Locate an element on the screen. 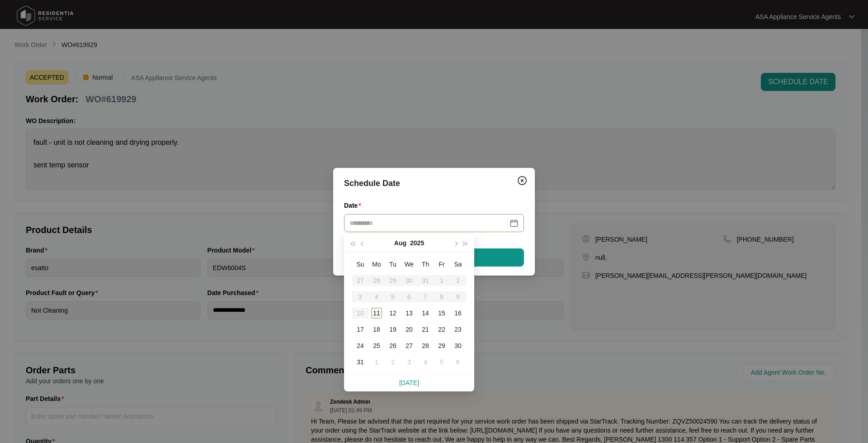 The width and height of the screenshot is (868, 443). div: 16 is located at coordinates (458, 313).